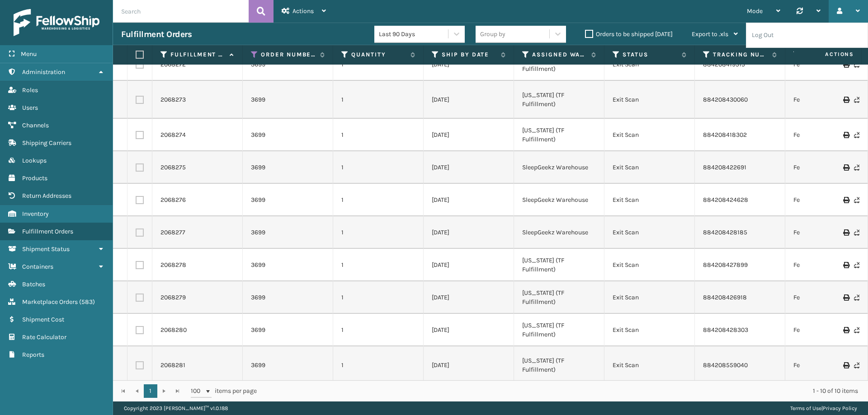  What do you see at coordinates (559, 55) in the screenshot?
I see `label: Assigned Warehouse` at bounding box center [559, 55].